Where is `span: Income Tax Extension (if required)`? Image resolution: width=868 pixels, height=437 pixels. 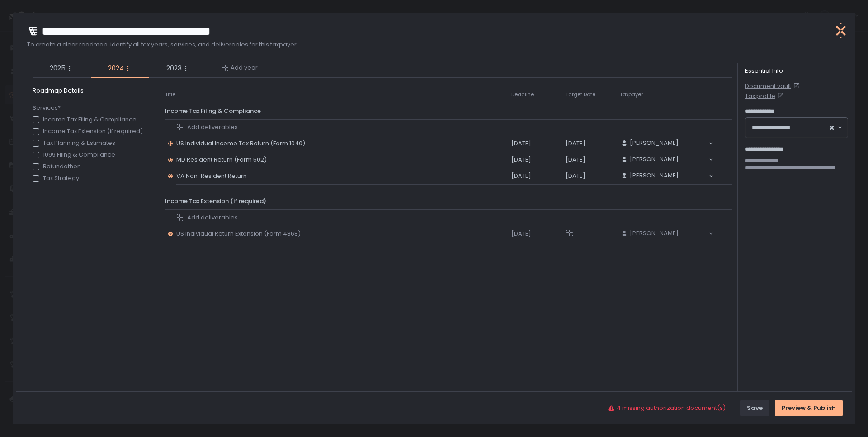 span: Income Tax Extension (if required) is located at coordinates (216, 201).